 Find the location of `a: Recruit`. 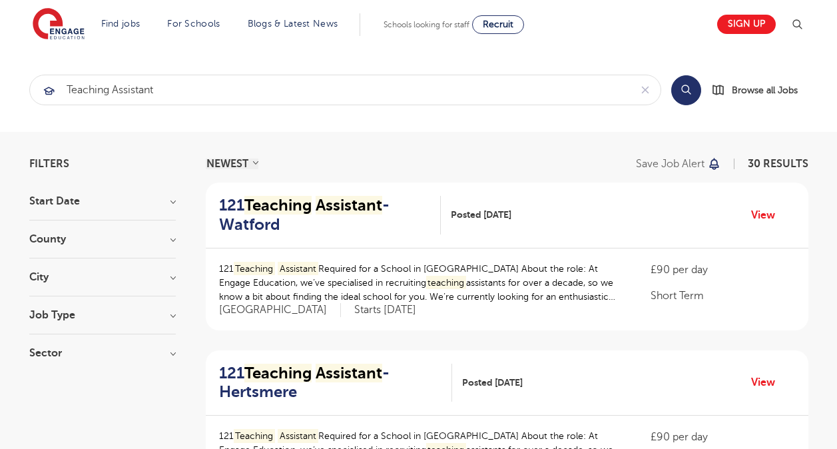

a: Recruit is located at coordinates (498, 25).